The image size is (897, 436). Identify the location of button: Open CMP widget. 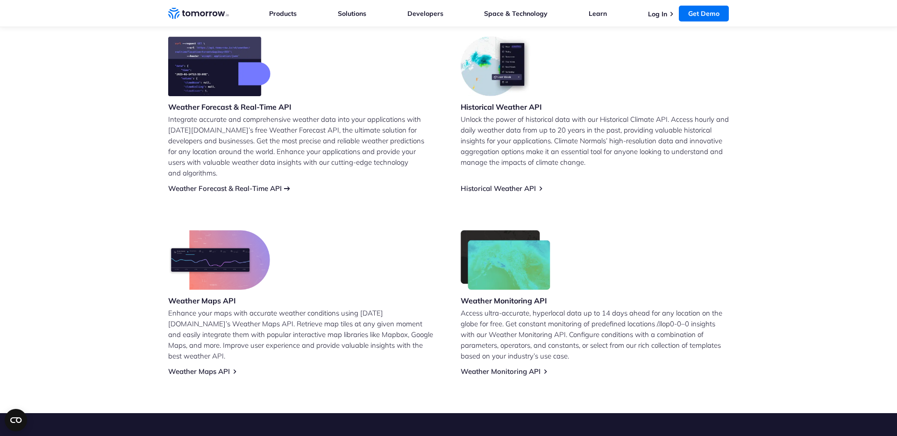
(16, 420).